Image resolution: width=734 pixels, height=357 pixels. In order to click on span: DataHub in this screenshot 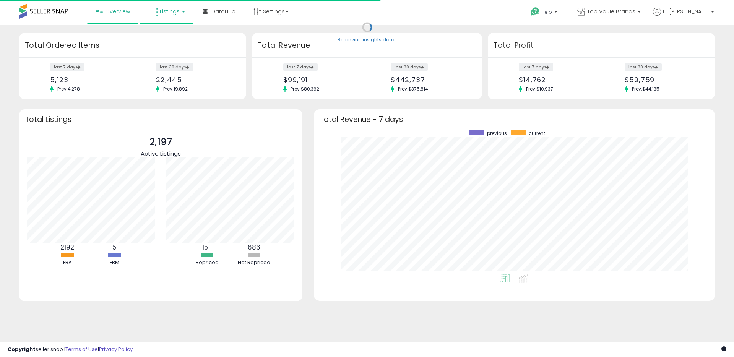, I will do `click(223, 11)`.